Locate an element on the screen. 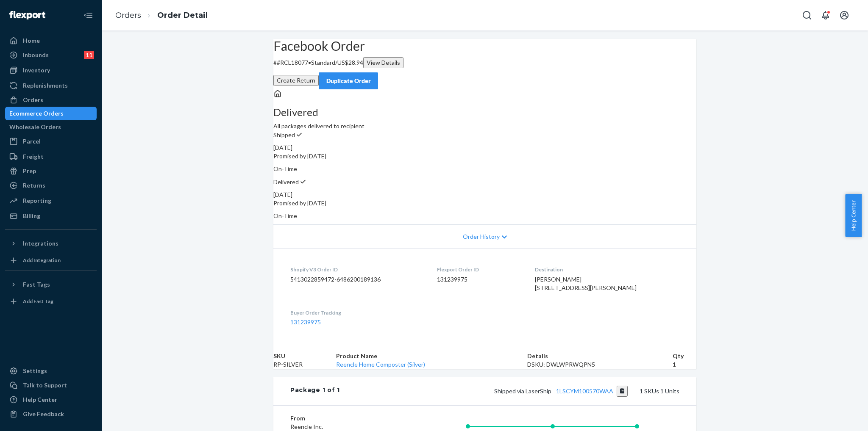  button: Help Center is located at coordinates (854, 216).